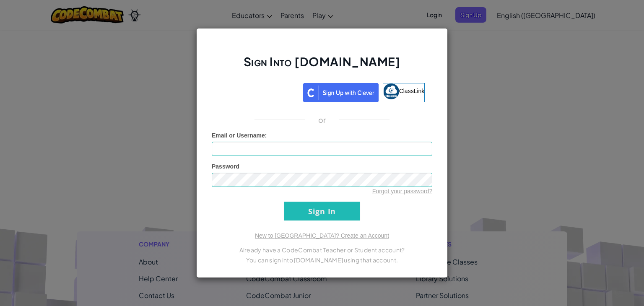 This screenshot has width=644, height=306. What do you see at coordinates (341, 93) in the screenshot?
I see `img: clever_sso_button@2x.png` at bounding box center [341, 93].